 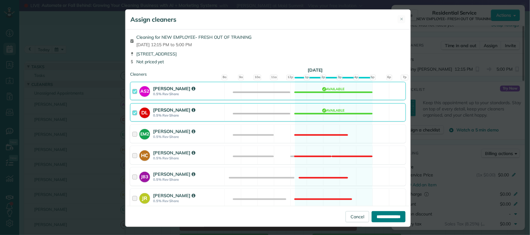 What do you see at coordinates (268, 72) in the screenshot?
I see `div: Cleaners` at bounding box center [268, 72].